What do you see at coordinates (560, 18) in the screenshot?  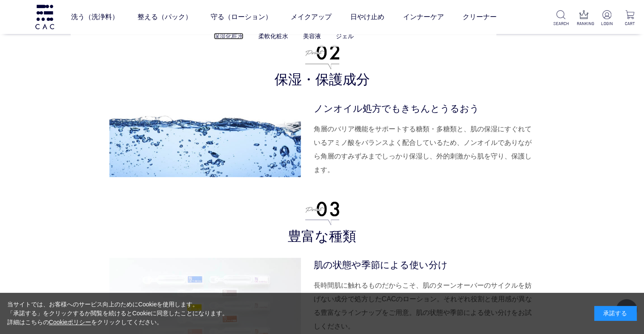 I see `a: SEARCH` at bounding box center [560, 18].